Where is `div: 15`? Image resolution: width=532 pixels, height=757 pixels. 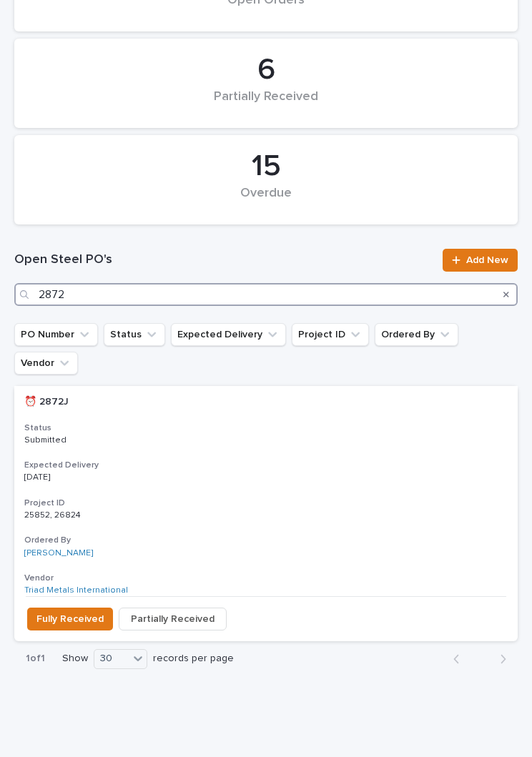 div: 15 is located at coordinates (266, 167).